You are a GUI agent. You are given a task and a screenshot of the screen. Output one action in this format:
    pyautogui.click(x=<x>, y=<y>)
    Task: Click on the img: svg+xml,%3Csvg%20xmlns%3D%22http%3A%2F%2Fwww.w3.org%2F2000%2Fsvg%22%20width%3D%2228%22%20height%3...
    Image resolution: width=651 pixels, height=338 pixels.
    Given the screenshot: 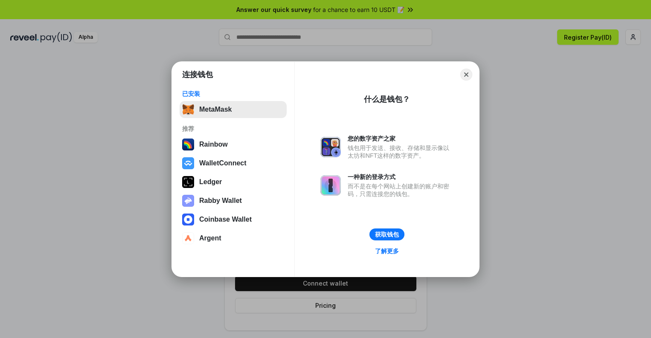 What is the action you would take?
    pyautogui.click(x=188, y=182)
    